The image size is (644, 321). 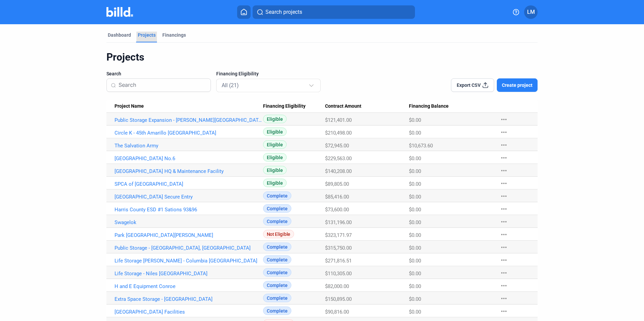 What do you see at coordinates (337, 184) in the screenshot?
I see `span: $89,805.00` at bounding box center [337, 184].